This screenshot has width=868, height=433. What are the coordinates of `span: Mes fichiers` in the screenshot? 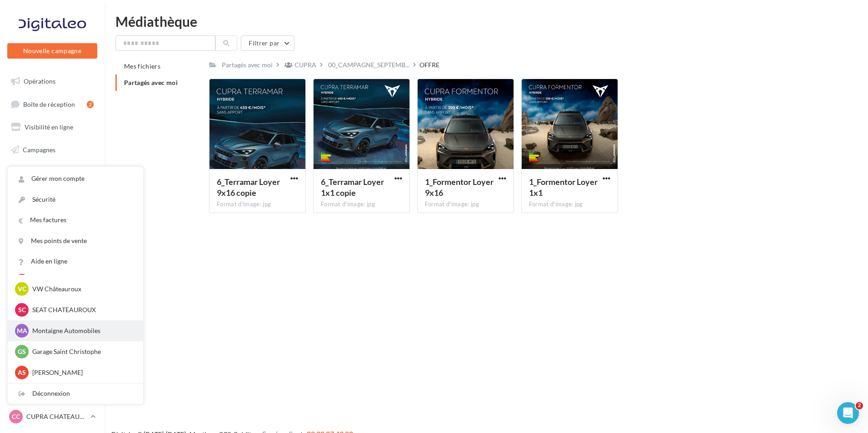 It's located at (142, 66).